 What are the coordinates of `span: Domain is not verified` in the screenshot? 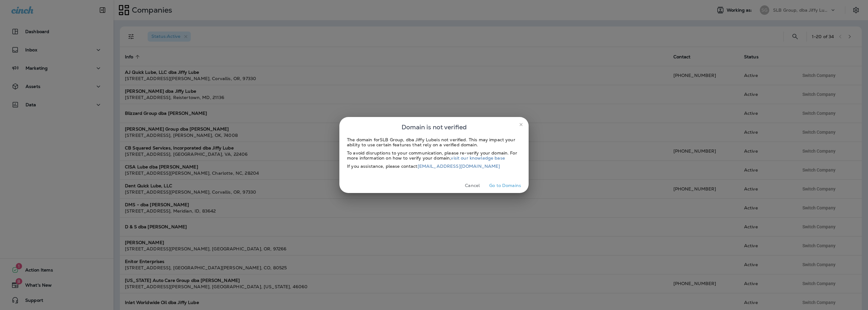 It's located at (434, 127).